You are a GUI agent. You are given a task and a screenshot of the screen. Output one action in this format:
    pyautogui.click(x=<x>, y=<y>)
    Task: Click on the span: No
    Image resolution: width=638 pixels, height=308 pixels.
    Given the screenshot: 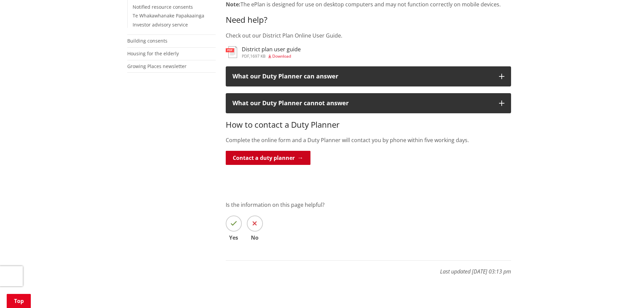 What is the action you would take?
    pyautogui.click(x=255, y=237)
    